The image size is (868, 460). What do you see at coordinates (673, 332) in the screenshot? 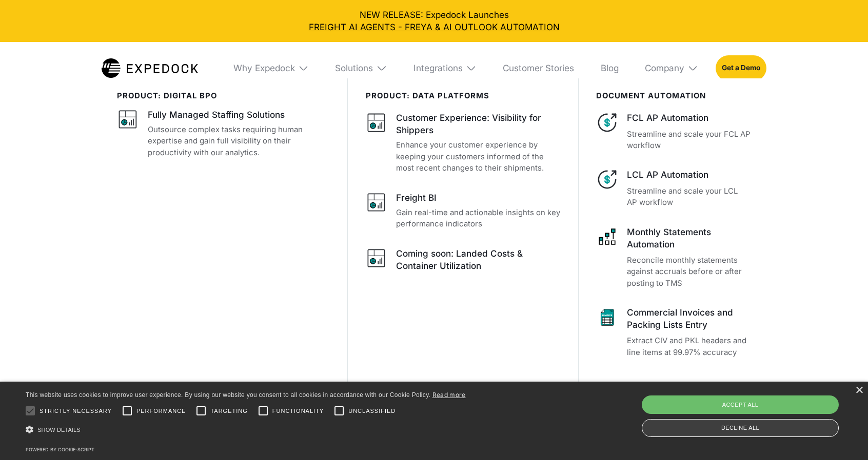
I see `a: Commercial Invoices and Packing Lists EntryExtract CIV and PKL headers and line items at 99.97% a...` at bounding box center [673, 332].